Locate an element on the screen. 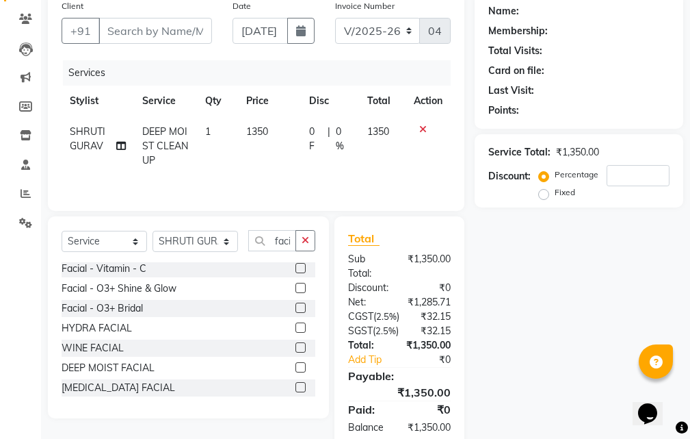  span: DEEP MOIST CLEAN UP is located at coordinates (165, 146).